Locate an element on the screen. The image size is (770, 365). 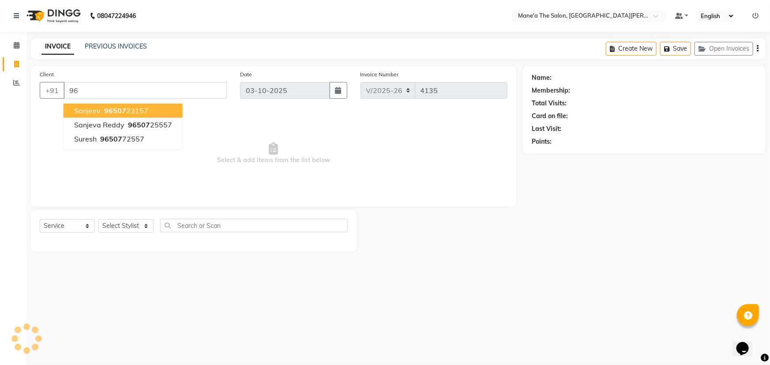
div: Points: is located at coordinates (541, 142).